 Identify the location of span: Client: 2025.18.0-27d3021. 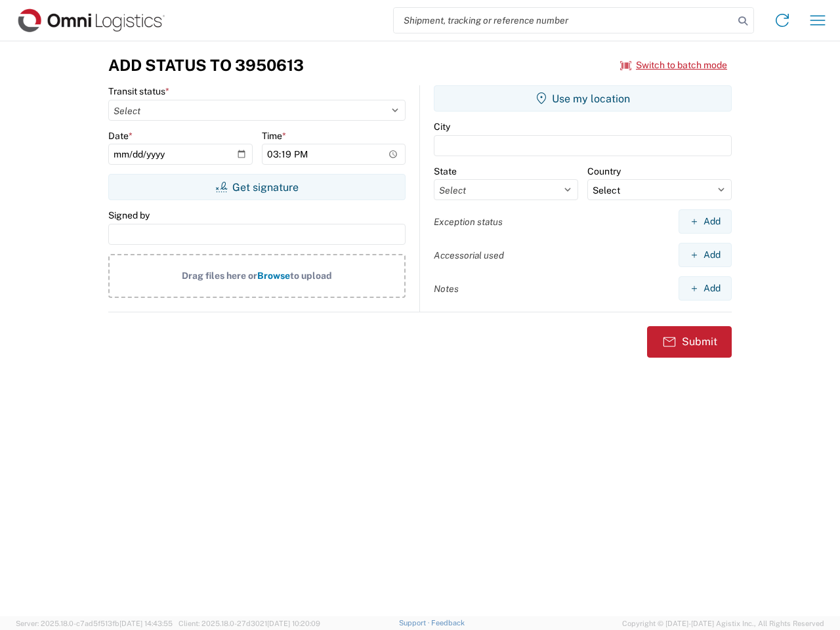
(249, 624).